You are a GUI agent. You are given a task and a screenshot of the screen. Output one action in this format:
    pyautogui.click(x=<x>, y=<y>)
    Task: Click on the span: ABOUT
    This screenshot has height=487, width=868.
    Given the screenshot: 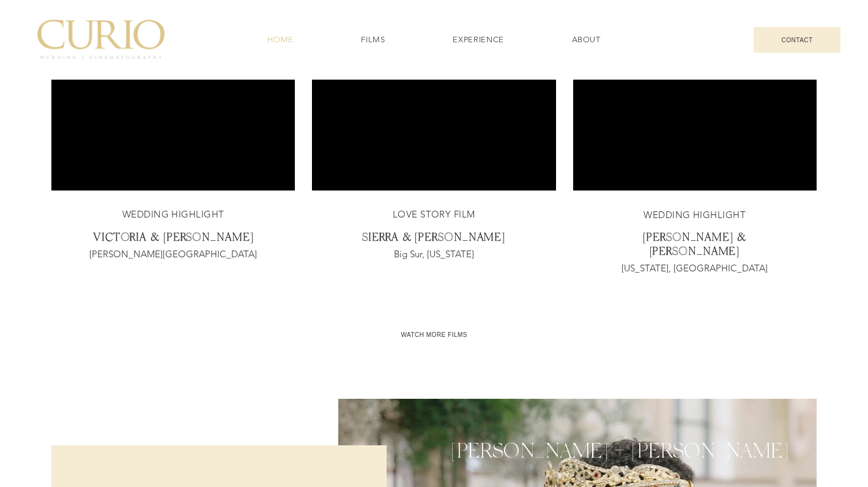 What is the action you would take?
    pyautogui.click(x=586, y=40)
    